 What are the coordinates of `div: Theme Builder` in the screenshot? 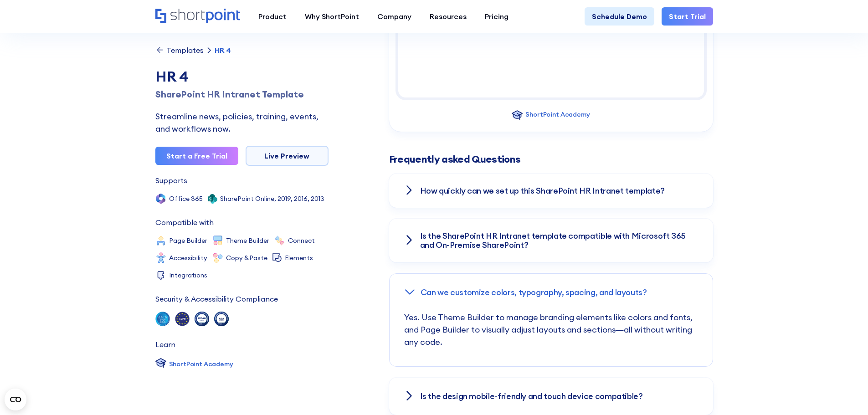 It's located at (247, 240).